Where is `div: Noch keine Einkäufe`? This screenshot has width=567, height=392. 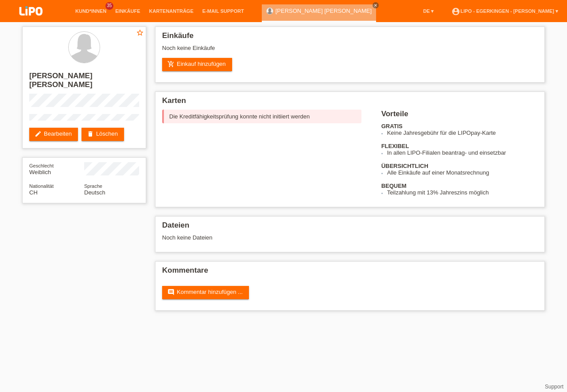
div: Noch keine Einkäufe is located at coordinates (350, 52).